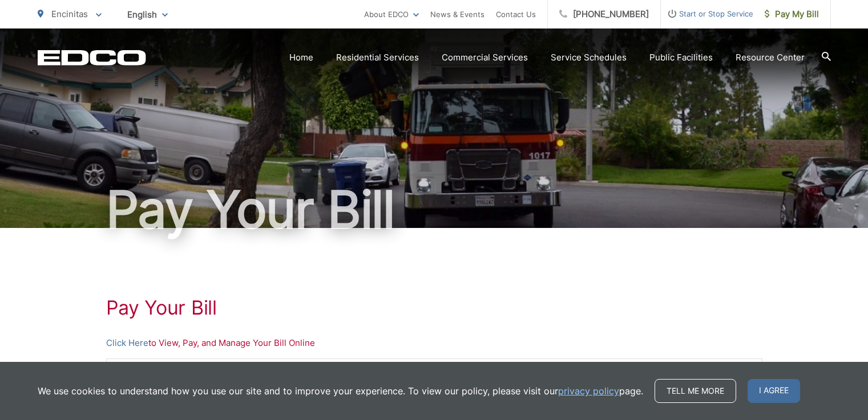  Describe the element at coordinates (770, 58) in the screenshot. I see `a: Resource Center` at that location.